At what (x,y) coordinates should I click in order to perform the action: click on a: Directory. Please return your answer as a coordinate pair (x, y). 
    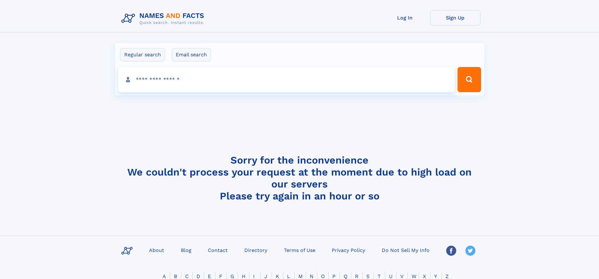
    Looking at the image, I should click on (256, 250).